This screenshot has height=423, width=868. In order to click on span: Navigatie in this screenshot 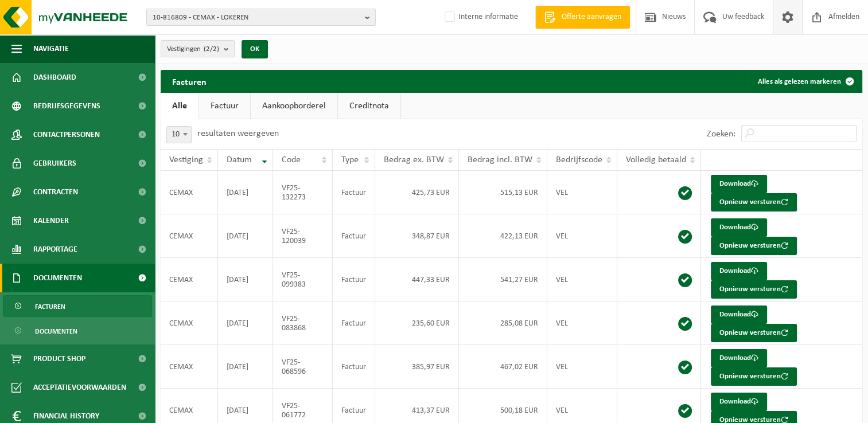, I will do `click(51, 49)`.